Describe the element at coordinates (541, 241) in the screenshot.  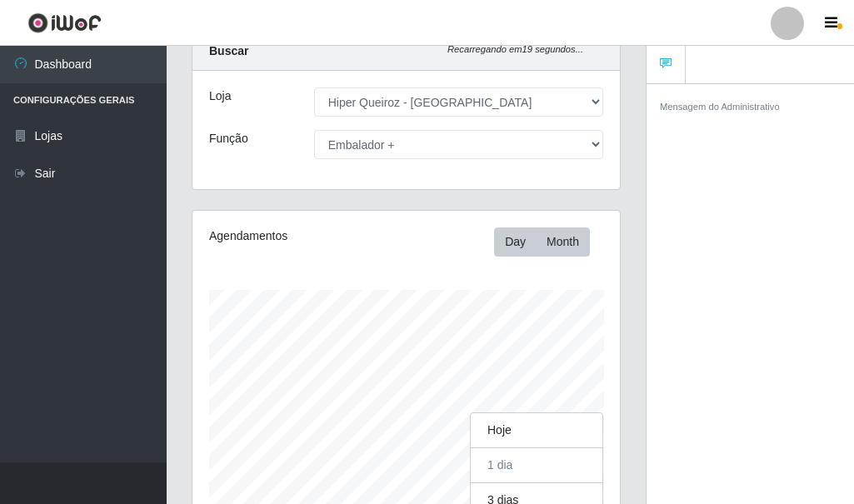
I see `div: First group` at that location.